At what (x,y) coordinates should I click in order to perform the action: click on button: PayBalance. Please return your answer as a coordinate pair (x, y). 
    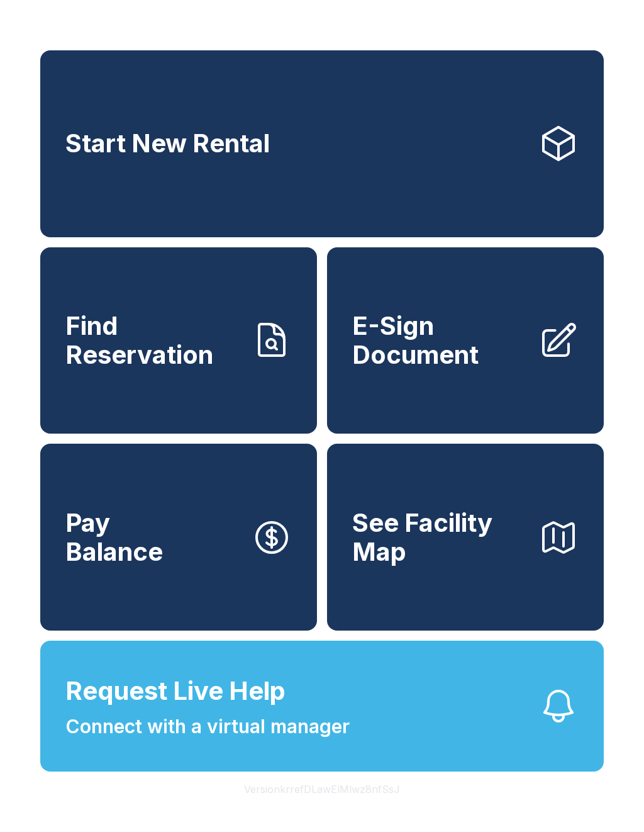
    Looking at the image, I should click on (178, 537).